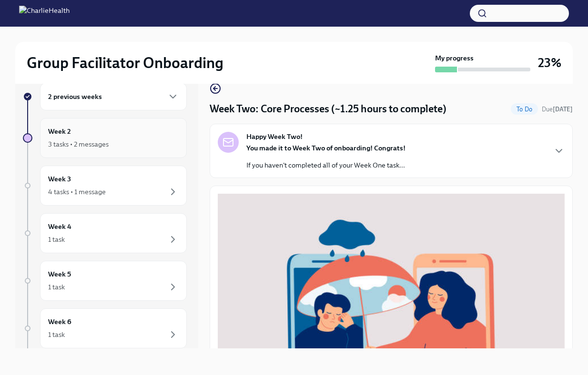 The image size is (588, 375). Describe the element at coordinates (105, 186) in the screenshot. I see `a: Week 34 tasks • 1 message` at that location.